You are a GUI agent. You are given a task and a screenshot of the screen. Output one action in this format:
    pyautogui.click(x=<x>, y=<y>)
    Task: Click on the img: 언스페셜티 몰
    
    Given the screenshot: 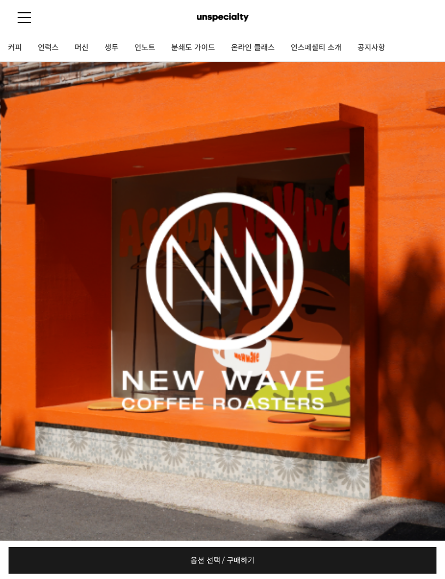 What is the action you would take?
    pyautogui.click(x=222, y=18)
    